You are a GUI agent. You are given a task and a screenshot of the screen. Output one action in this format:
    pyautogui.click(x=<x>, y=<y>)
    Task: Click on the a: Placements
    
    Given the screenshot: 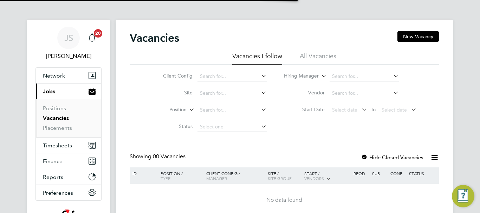 What is the action you would take?
    pyautogui.click(x=57, y=128)
    